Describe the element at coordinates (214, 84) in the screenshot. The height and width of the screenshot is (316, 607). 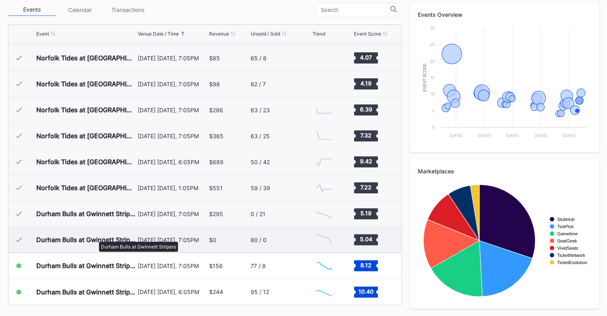
I see `div: $98` at that location.